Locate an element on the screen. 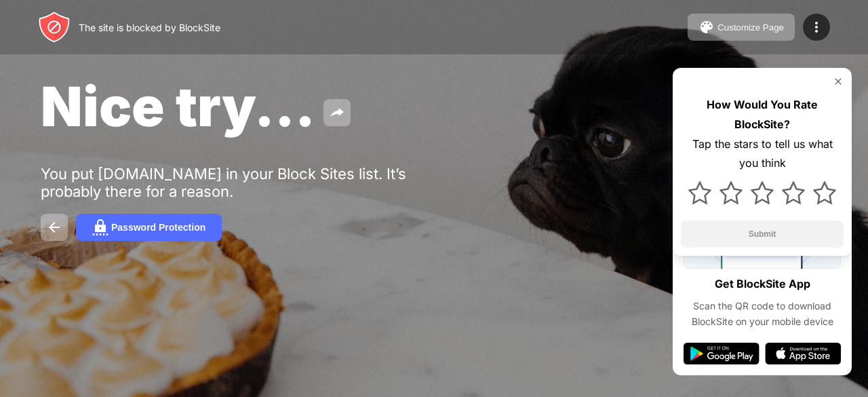 This screenshot has width=868, height=397. div: Tap the stars to tell us what you think is located at coordinates (762, 154).